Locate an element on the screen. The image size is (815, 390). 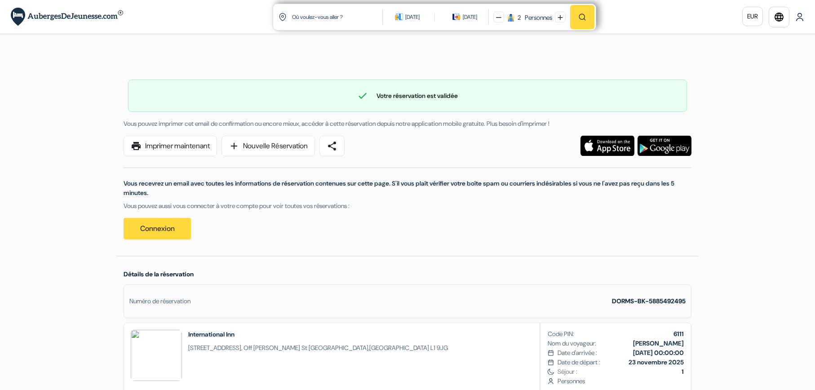
span: Date de départ : is located at coordinates (579, 362).